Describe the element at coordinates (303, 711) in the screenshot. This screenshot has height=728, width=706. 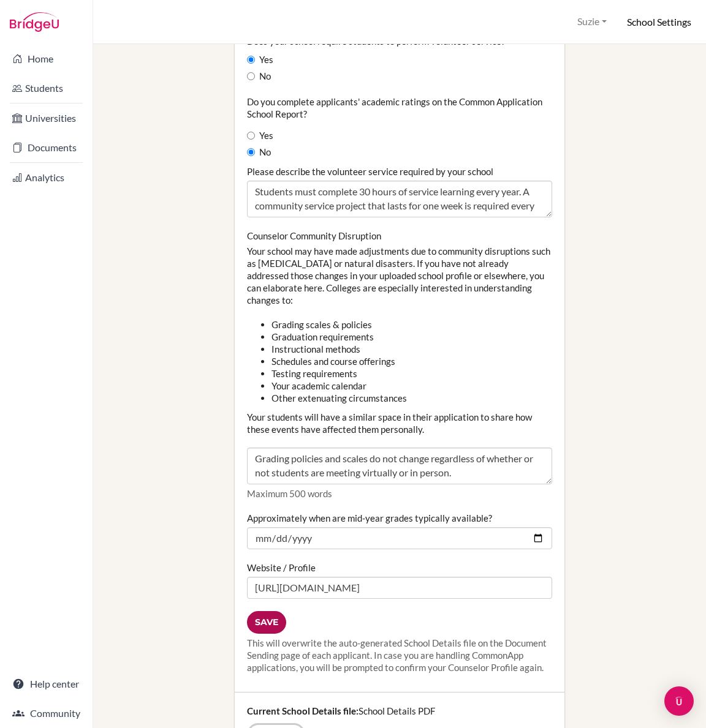
I see `strong: Current School Details file:` at that location.